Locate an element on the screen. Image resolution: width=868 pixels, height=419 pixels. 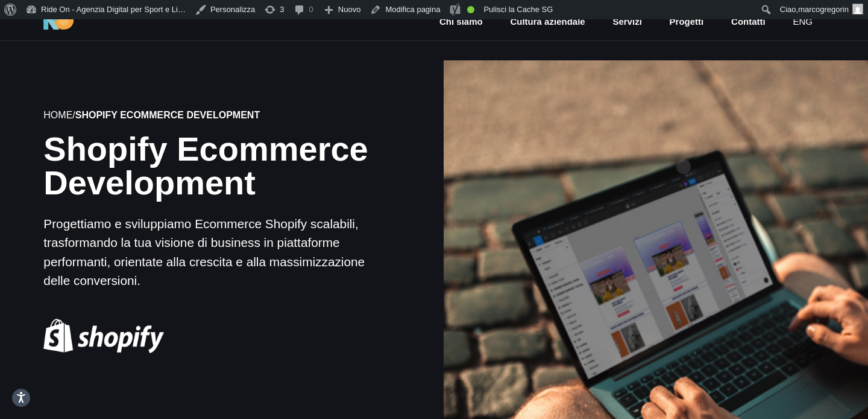
p: Progettiamo e sviluppiamo Ecommerce Shopify scalabili, trasformando la tua visione di business in... is located at coordinates (212, 252).